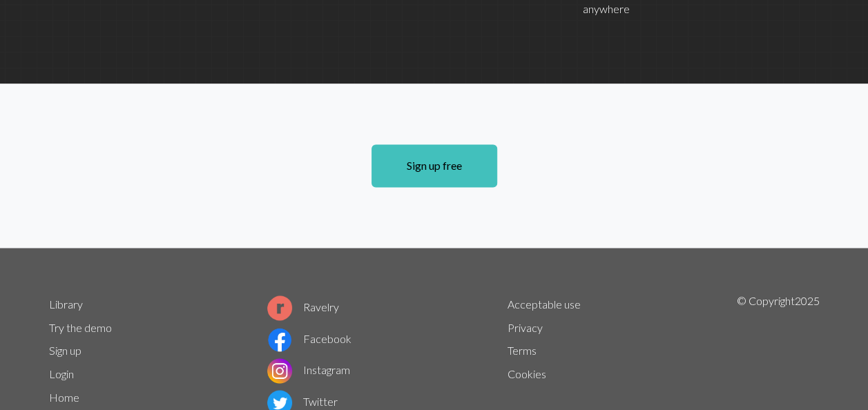 The height and width of the screenshot is (410, 868). What do you see at coordinates (64, 396) in the screenshot?
I see `a: Home` at bounding box center [64, 396].